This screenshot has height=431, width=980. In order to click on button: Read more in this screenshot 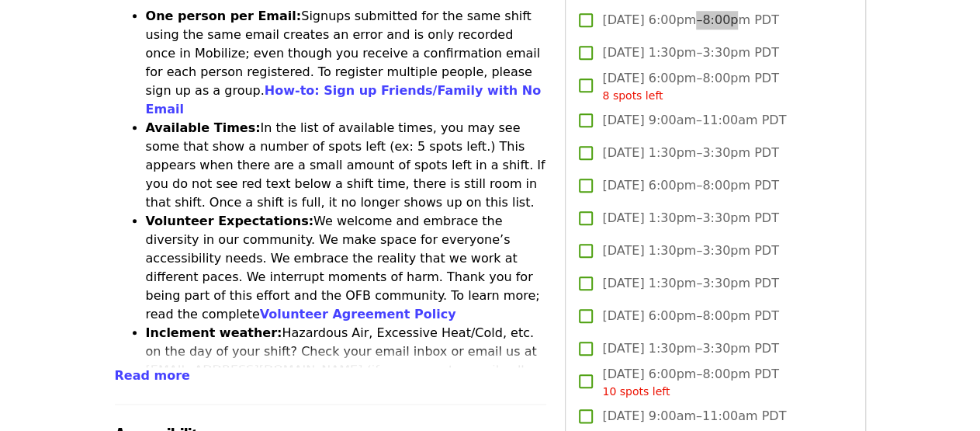, I will do `click(152, 376)`.